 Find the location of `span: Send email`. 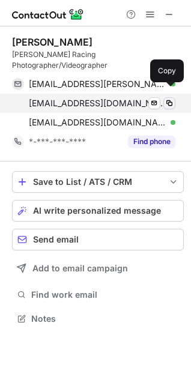

span: Send email is located at coordinates (56, 240).